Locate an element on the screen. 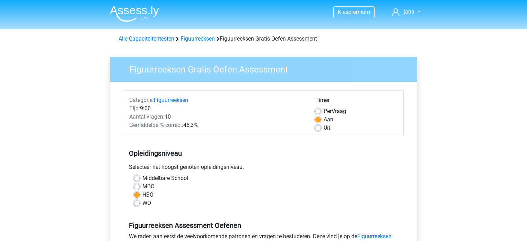  h5: Figuurreeksen Assessment Oefenen is located at coordinates (264, 225).